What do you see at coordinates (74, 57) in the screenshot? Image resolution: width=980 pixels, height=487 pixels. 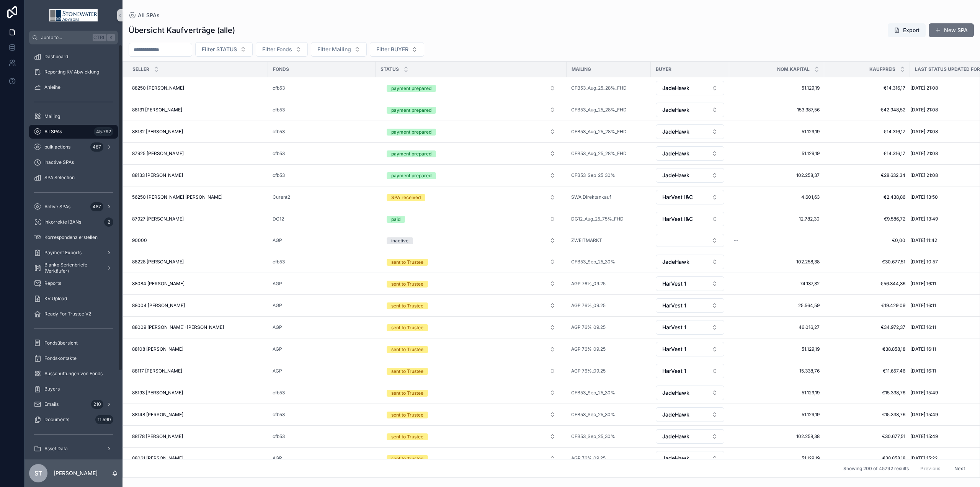 I see `a: Dashboard` at bounding box center [74, 57].